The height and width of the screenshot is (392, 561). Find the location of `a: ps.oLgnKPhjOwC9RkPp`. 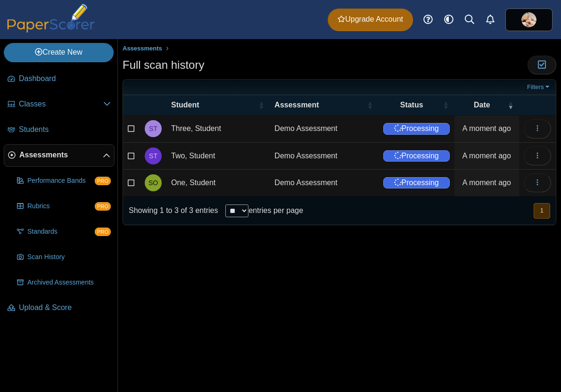

a: ps.oLgnKPhjOwC9RkPp is located at coordinates (529, 20).